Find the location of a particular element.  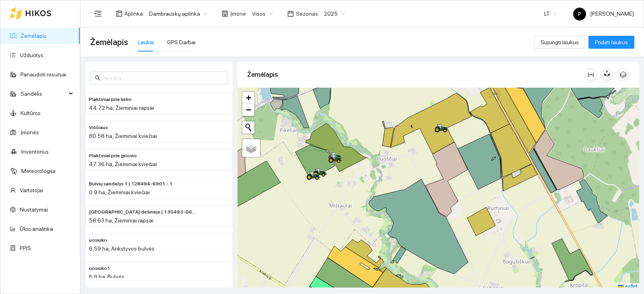

button: Pridėti laukus is located at coordinates (611, 42).